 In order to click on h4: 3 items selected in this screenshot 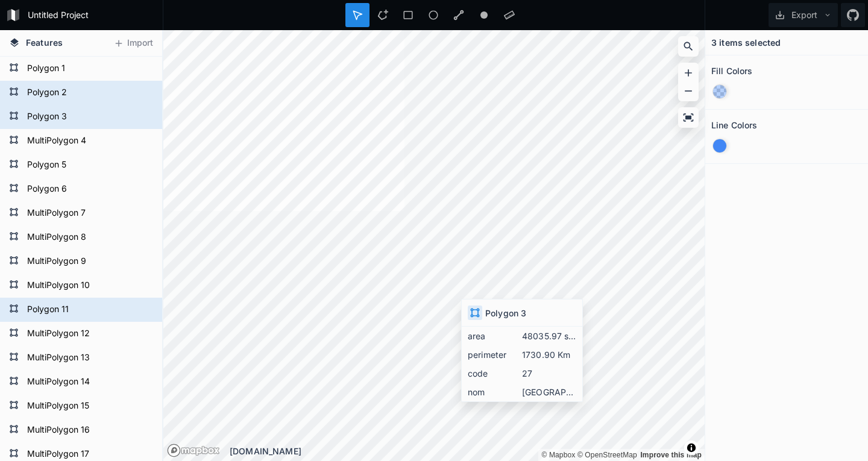, I will do `click(746, 42)`.